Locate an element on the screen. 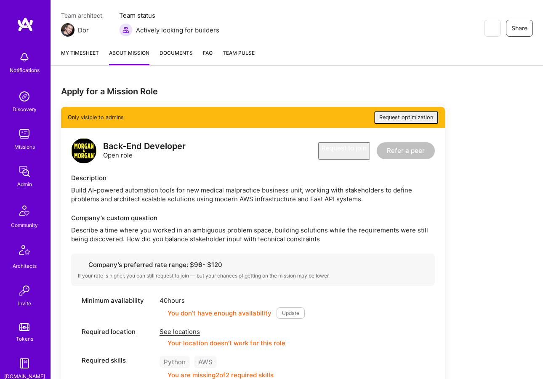 Image resolution: width=543 pixels, height=379 pixels. img: Actively looking for builders is located at coordinates (126, 30).